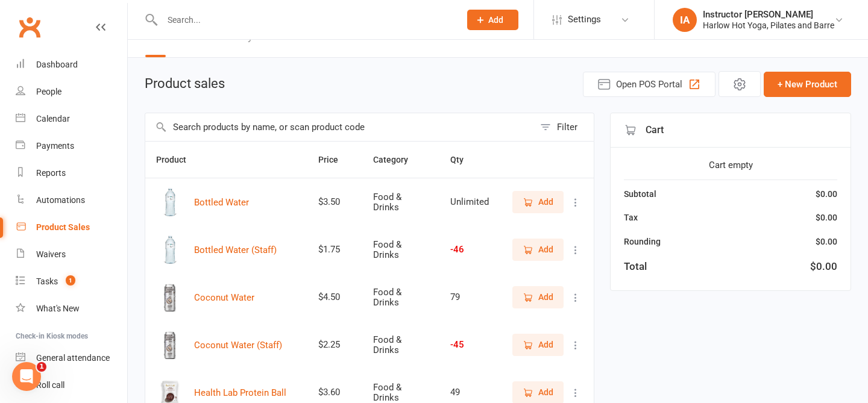  Describe the element at coordinates (469, 344) in the screenshot. I see `div: -45` at that location.